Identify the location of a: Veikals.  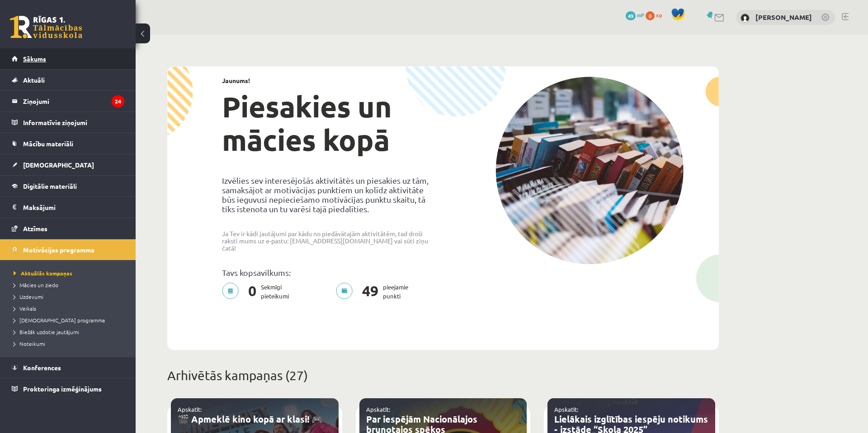
(70, 308).